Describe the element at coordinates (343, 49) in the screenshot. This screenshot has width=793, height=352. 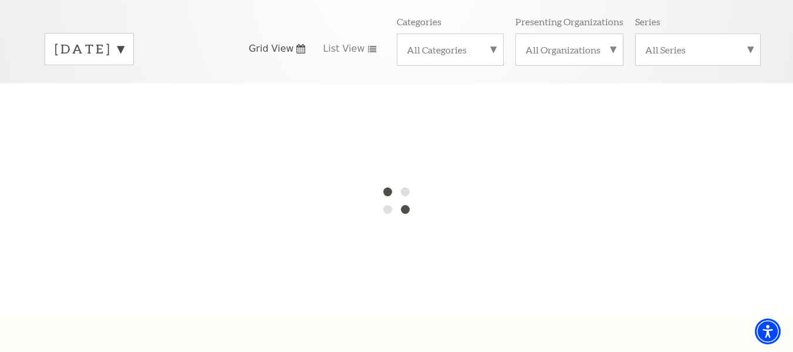
I see `span: List View` at that location.